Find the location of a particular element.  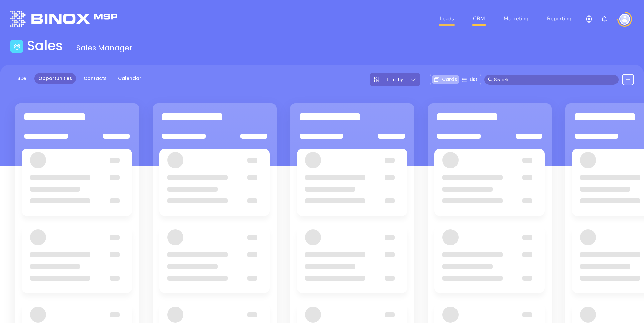

img: iconNotification is located at coordinates (605, 19).